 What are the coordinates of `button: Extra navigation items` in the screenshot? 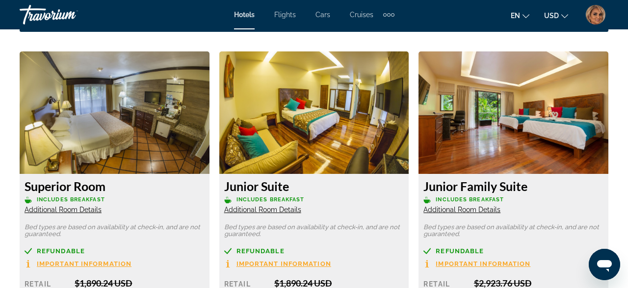 It's located at (388, 15).